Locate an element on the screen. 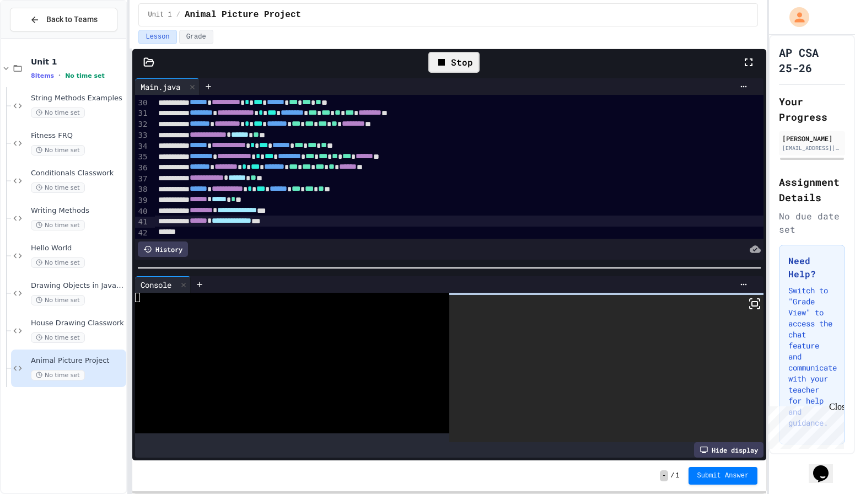 Image resolution: width=855 pixels, height=494 pixels. button: Submit Answer is located at coordinates (723, 476).